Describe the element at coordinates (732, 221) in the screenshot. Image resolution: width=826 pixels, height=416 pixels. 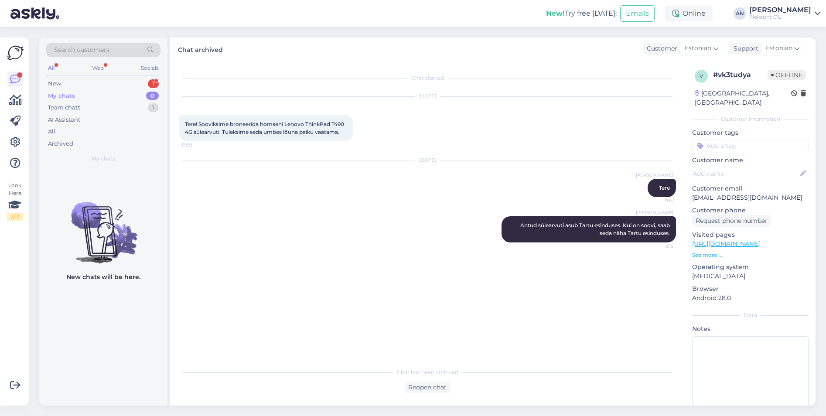
I see `div: Request phone number` at that location.